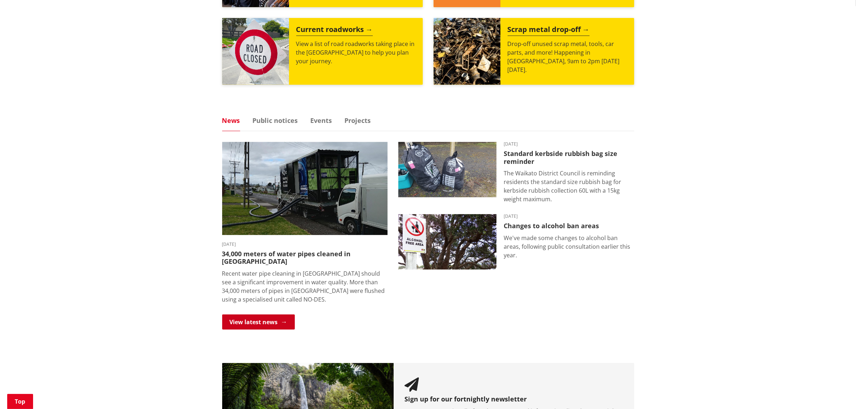 Image resolution: width=856 pixels, height=409 pixels. What do you see at coordinates (275, 120) in the screenshot?
I see `a: Public notices` at bounding box center [275, 120].